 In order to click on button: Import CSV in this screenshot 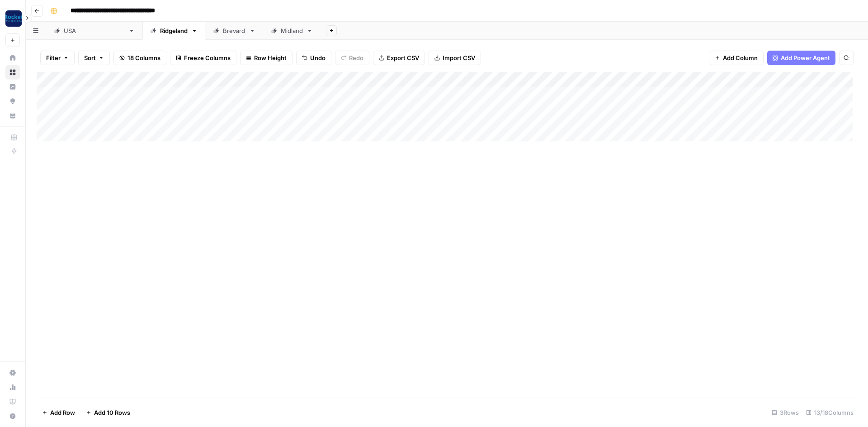, I will do `click(455, 58)`.